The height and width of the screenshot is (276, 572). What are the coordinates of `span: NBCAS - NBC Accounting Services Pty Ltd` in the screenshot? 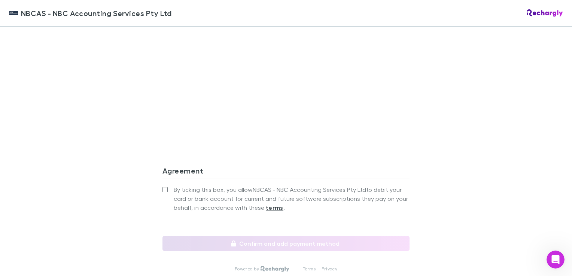 It's located at (96, 13).